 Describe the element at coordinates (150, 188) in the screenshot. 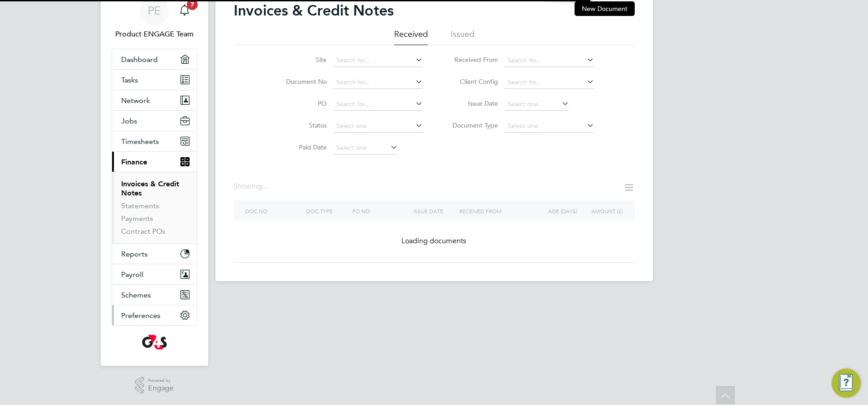

I see `a: Invoices & Credit Notes` at that location.